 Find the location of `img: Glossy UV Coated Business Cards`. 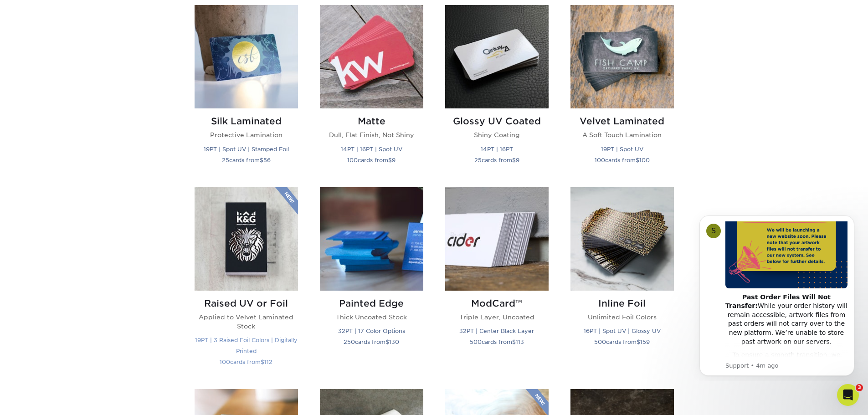

img: Glossy UV Coated Business Cards is located at coordinates (497, 56).